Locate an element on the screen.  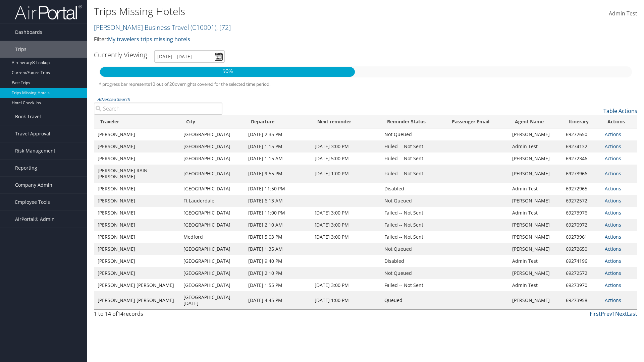
span: 10 out of 20 is located at coordinates (162, 84).